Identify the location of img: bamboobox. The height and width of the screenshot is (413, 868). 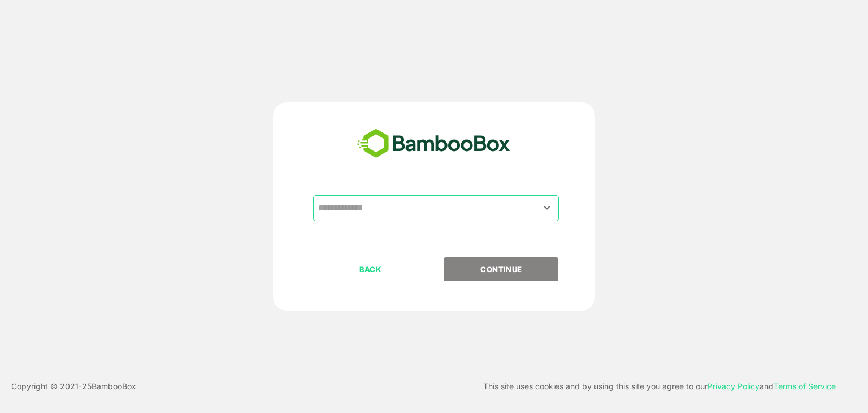
(434, 143).